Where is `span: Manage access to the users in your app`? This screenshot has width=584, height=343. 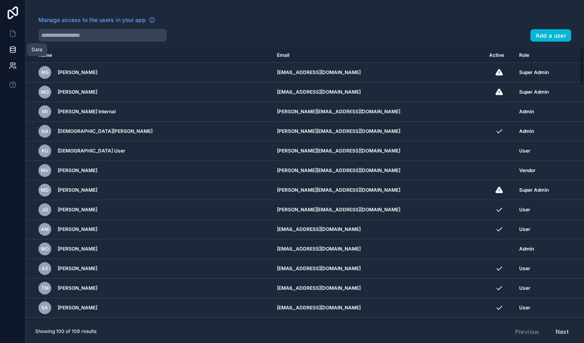 span: Manage access to the users in your app is located at coordinates (92, 20).